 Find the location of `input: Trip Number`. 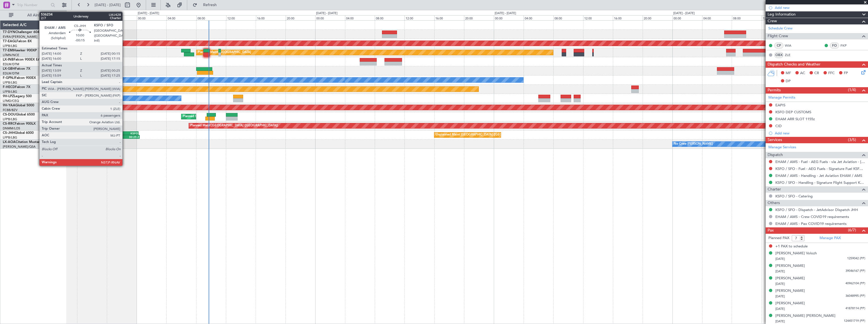

input: Trip Number is located at coordinates (33, 5).